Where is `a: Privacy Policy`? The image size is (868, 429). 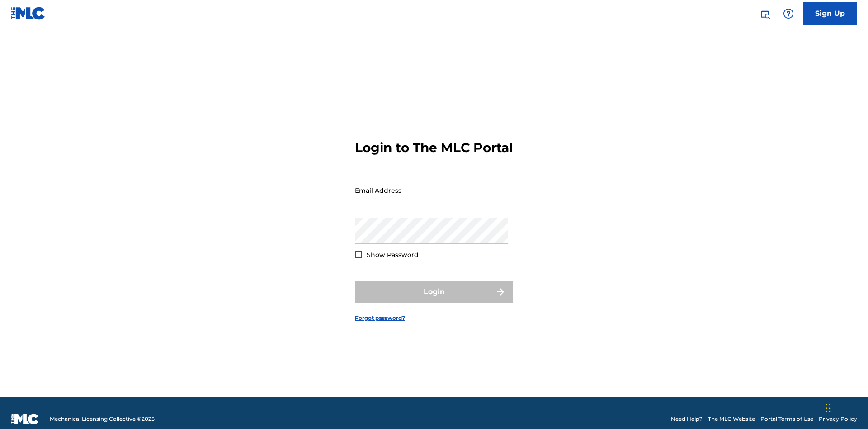 a: Privacy Policy is located at coordinates (838, 419).